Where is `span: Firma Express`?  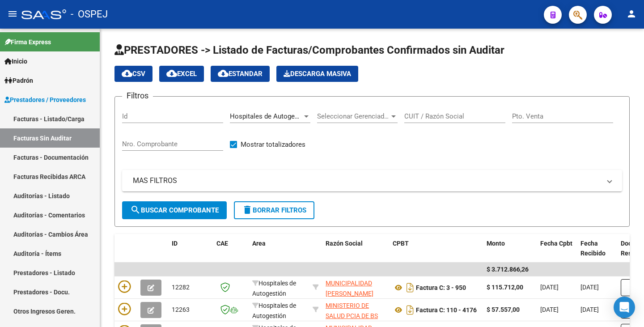
span: Firma Express is located at coordinates (28, 42).